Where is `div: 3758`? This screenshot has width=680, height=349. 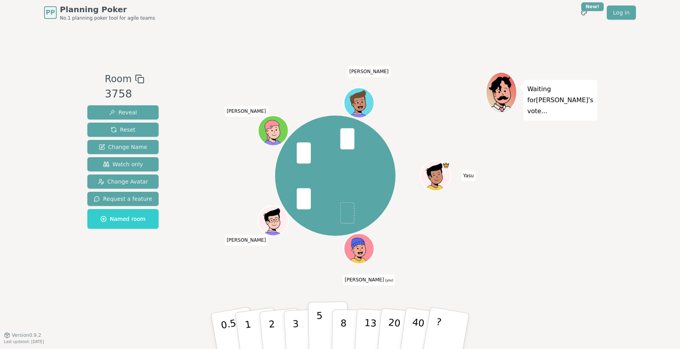
div: 3758 is located at coordinates (124, 94).